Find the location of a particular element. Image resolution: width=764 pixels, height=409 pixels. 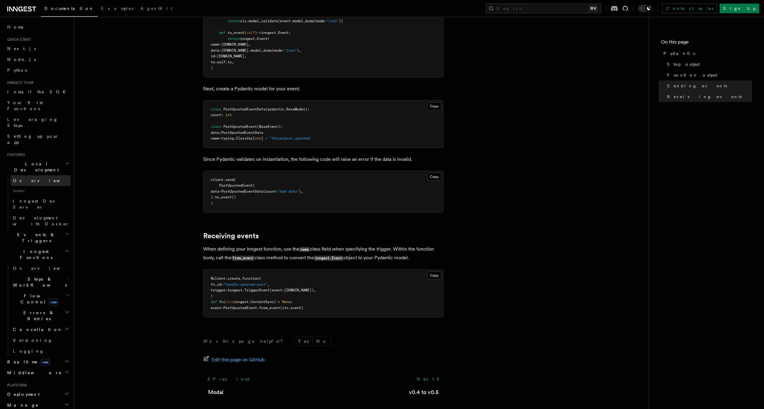

button: Flow Controlnew is located at coordinates (41, 299).